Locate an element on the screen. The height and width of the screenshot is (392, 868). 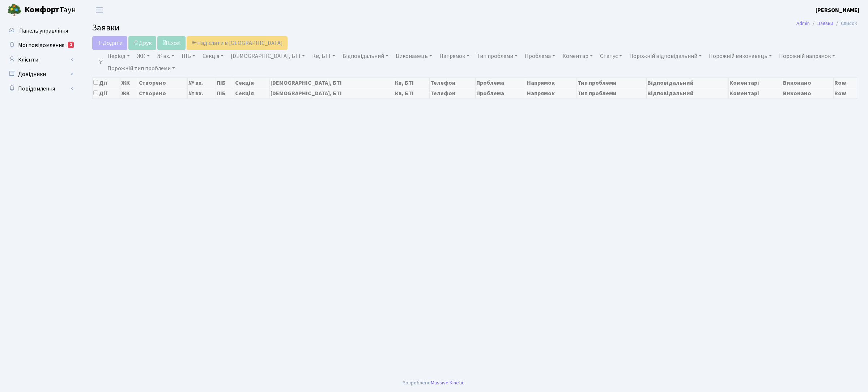
img: logo.png is located at coordinates (14, 10).